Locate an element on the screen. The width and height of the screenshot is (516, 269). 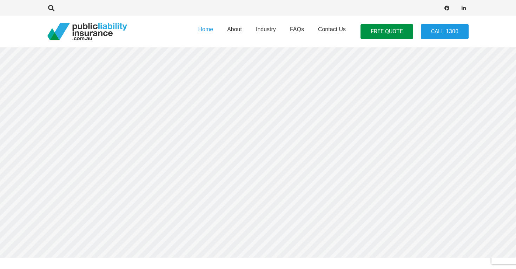
span: FAQs is located at coordinates (297, 29).